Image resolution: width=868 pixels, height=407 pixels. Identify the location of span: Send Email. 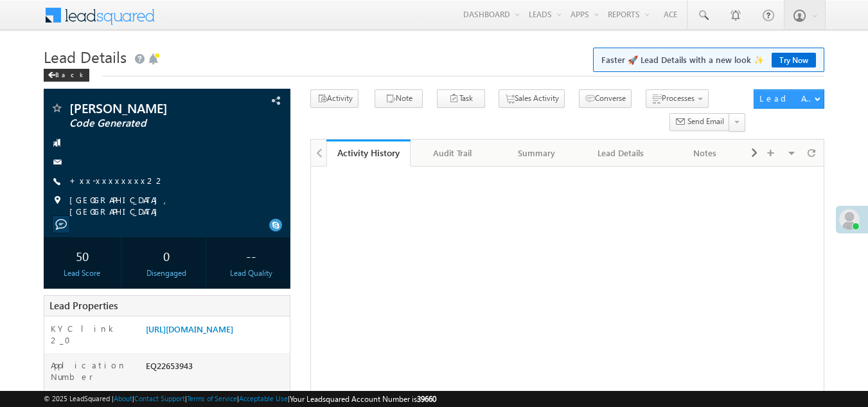
(705, 121).